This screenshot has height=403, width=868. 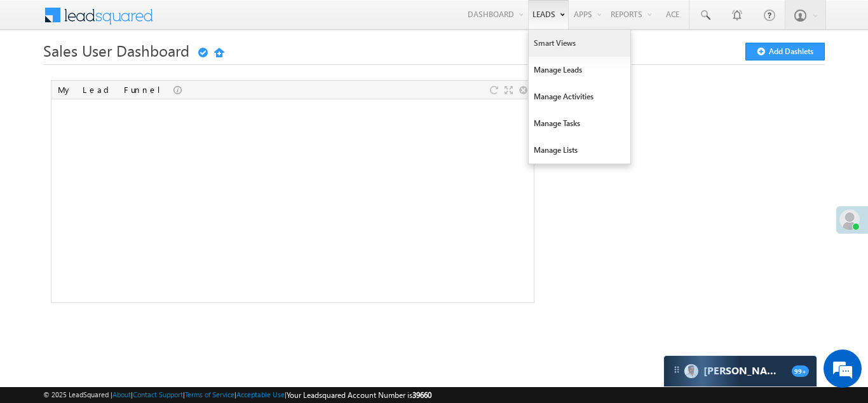 I want to click on a: Manage Tasks, so click(x=579, y=124).